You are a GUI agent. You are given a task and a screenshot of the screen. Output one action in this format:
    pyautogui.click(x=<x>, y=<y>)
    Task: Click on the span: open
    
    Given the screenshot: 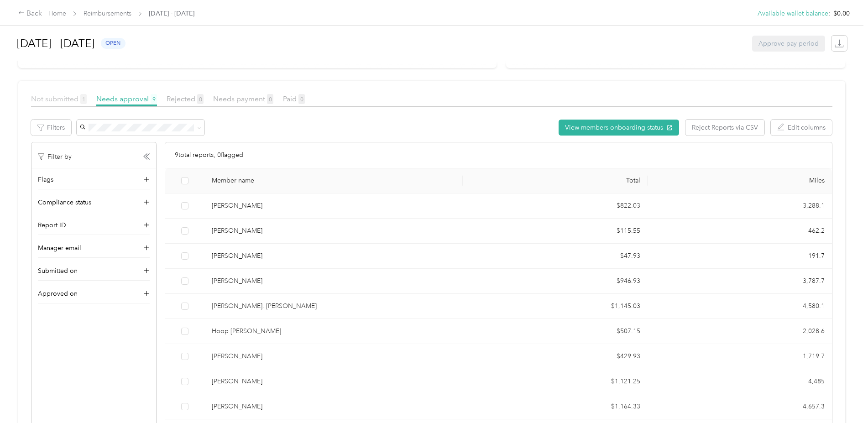 What is the action you would take?
    pyautogui.click(x=113, y=43)
    